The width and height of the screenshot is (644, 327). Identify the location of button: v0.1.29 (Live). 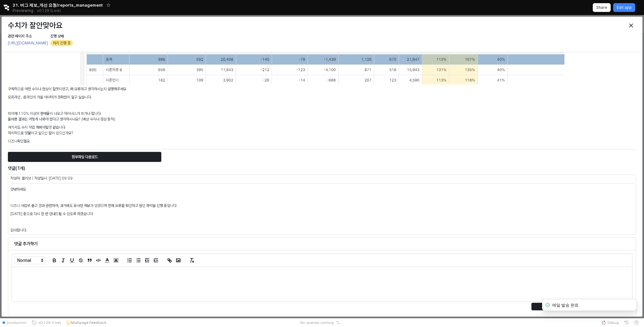
(46, 323).